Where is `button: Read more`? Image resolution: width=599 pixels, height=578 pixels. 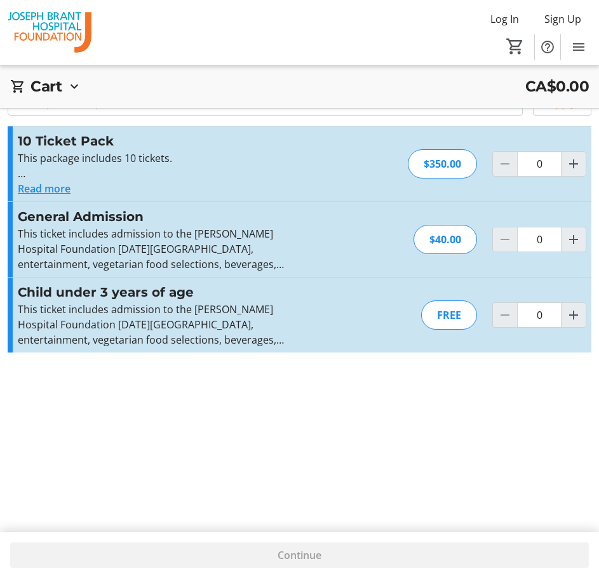
button: Read more is located at coordinates (44, 189).